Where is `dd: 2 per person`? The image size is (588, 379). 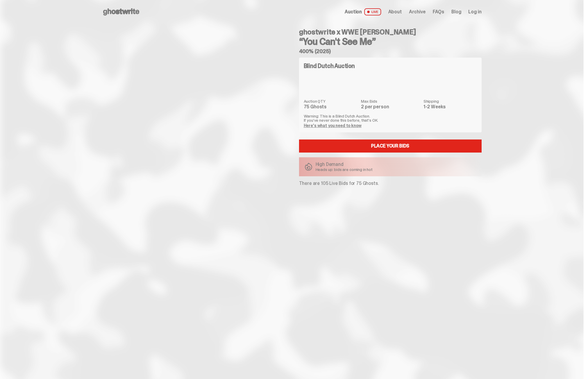
dd: 2 per person is located at coordinates (390, 107).